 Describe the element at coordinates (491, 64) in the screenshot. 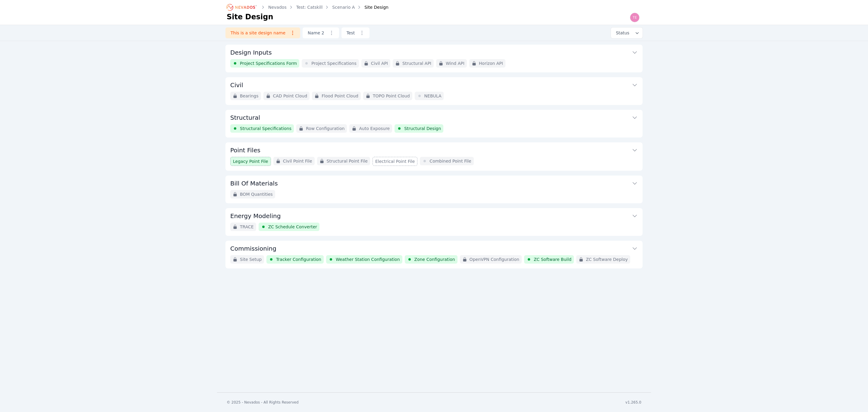

I see `span: Horizon API` at that location.